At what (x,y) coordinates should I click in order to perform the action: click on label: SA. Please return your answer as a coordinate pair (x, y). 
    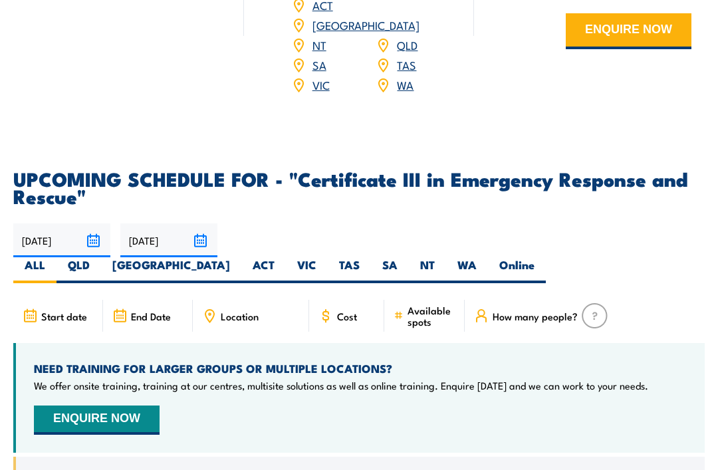
    Looking at the image, I should click on (390, 271).